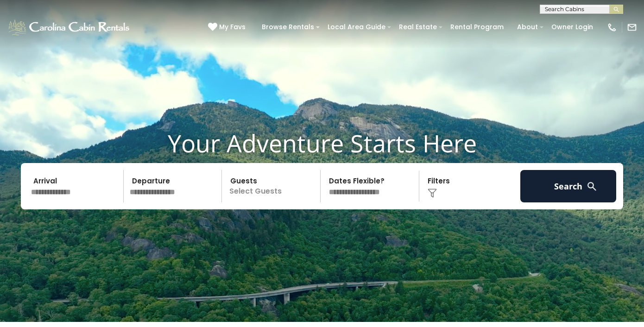 The height and width of the screenshot is (327, 644). I want to click on img: filter--v1.png, so click(432, 193).